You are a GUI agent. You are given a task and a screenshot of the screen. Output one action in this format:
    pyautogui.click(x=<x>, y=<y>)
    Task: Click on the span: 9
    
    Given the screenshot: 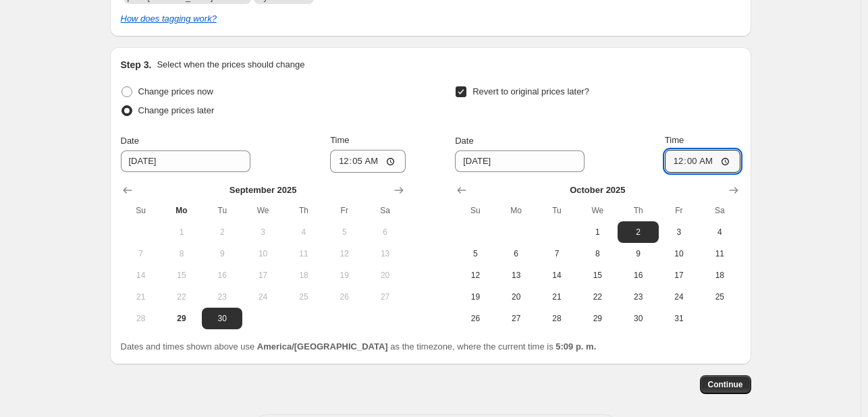 What is the action you would take?
    pyautogui.click(x=637, y=254)
    